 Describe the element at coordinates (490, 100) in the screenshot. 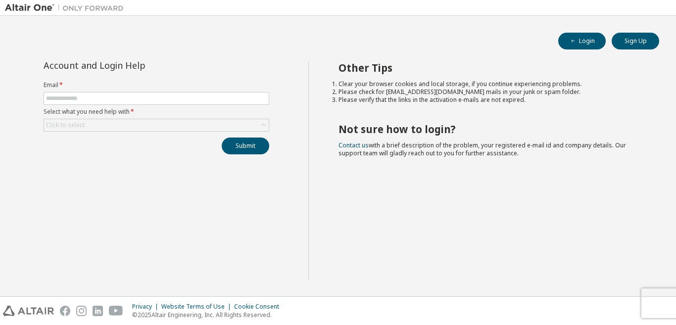

I see `li: Please verify that the links in the activation e-mails are not expired.` at that location.